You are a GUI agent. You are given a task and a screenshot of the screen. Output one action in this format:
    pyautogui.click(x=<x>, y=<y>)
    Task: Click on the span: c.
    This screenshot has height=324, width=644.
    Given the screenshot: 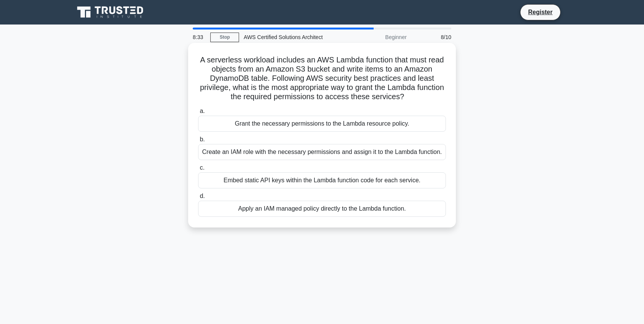 What is the action you would take?
    pyautogui.click(x=202, y=168)
    